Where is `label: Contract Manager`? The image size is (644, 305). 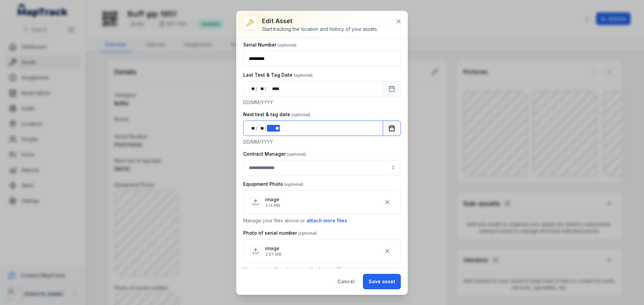
label: Contract Manager is located at coordinates (275, 155).